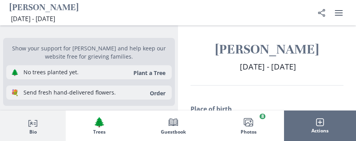 This screenshot has width=356, height=141. Describe the element at coordinates (173, 126) in the screenshot. I see `button: Guestbook` at that location.